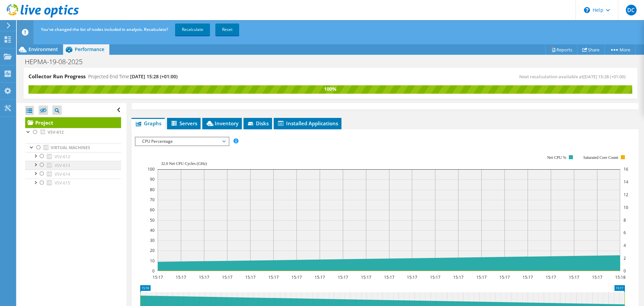 The image size is (644, 306). Describe the element at coordinates (43, 49) in the screenshot. I see `span: Environment` at that location.